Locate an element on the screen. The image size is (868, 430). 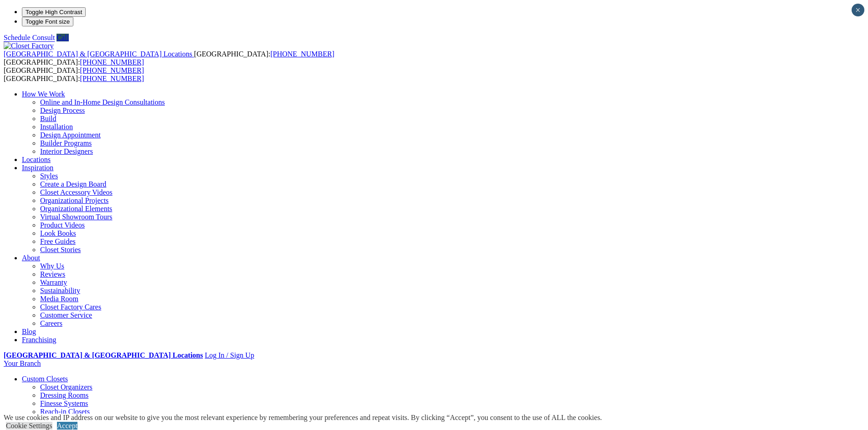
a: Inspiration is located at coordinates (38, 168).